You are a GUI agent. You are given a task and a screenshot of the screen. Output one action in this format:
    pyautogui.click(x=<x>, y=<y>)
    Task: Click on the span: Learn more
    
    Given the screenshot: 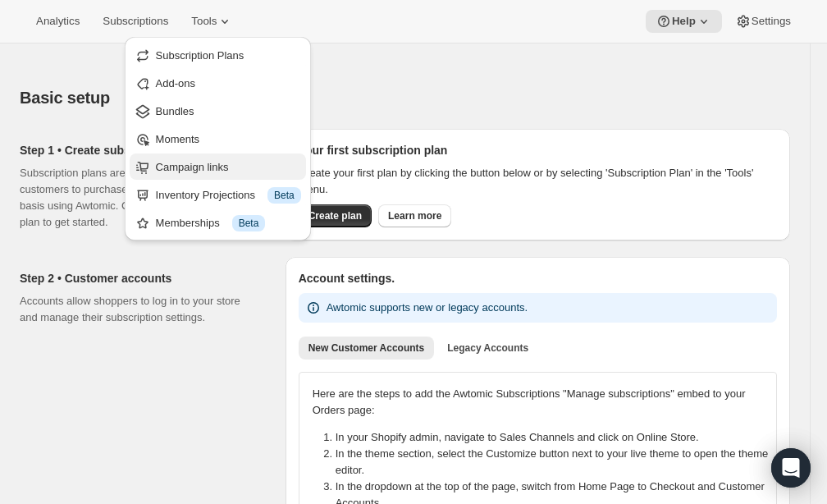 What is the action you would take?
    pyautogui.click(x=414, y=216)
    